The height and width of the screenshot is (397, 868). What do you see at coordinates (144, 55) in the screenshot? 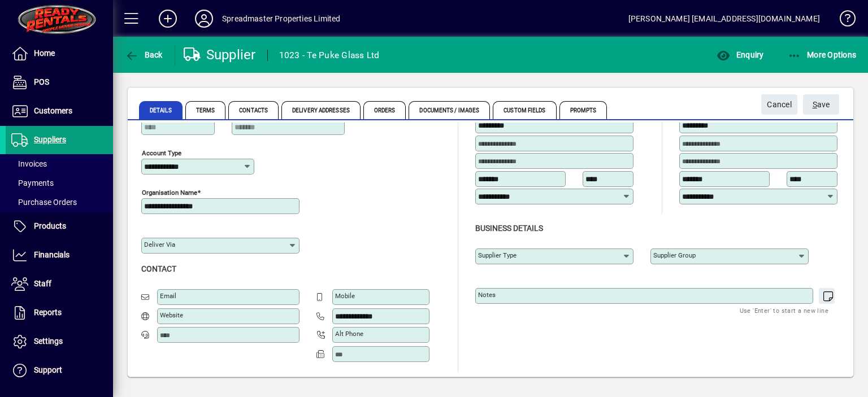
I see `button: Back` at bounding box center [144, 55].